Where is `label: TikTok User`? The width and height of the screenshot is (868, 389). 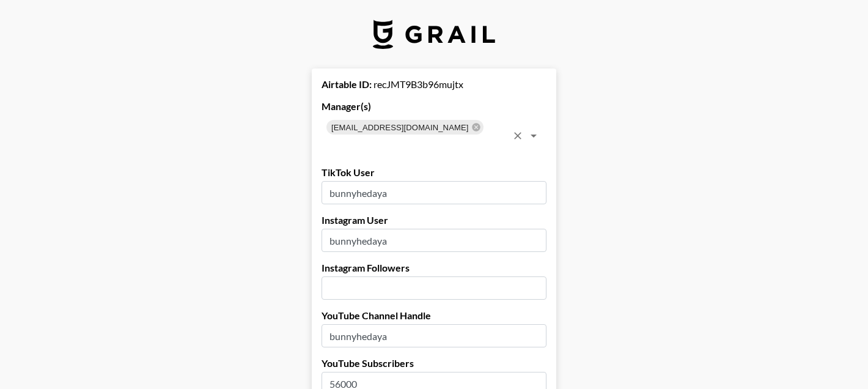
label: TikTok User is located at coordinates (434, 172).